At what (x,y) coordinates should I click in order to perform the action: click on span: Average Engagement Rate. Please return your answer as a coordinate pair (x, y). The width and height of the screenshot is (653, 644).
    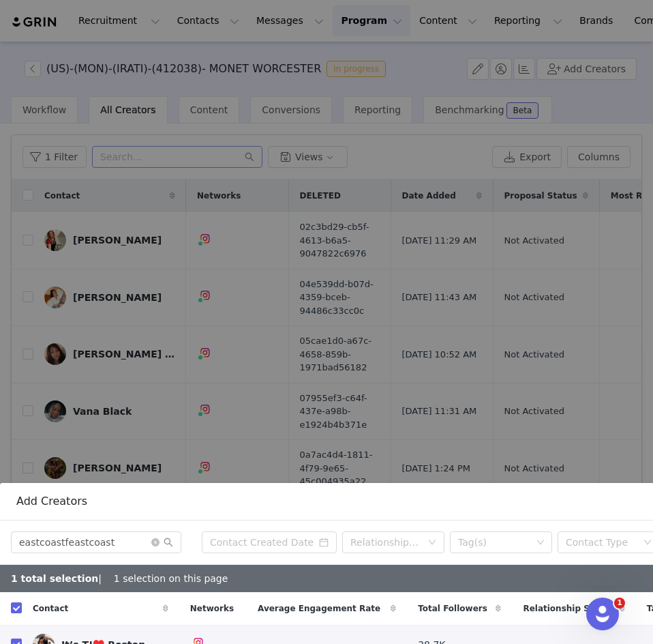
    Looking at the image, I should click on (319, 608).